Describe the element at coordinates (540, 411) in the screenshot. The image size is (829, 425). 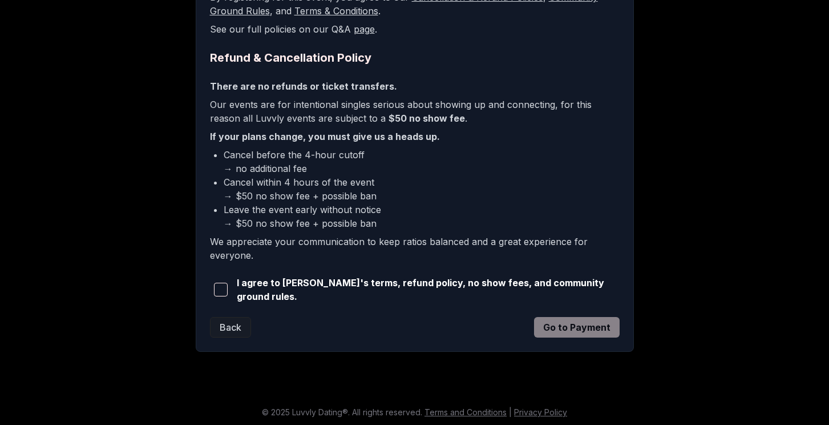
I see `a: Privacy Policy` at that location.